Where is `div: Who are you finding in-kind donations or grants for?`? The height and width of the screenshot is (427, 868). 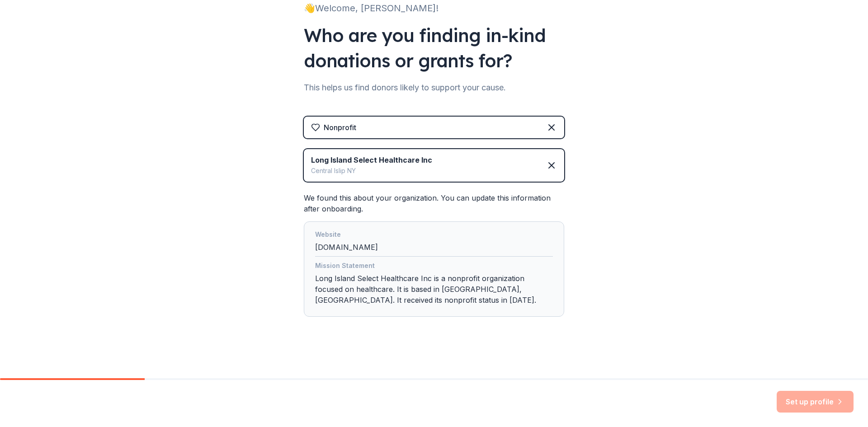
div: Who are you finding in-kind donations or grants for? is located at coordinates (434, 48).